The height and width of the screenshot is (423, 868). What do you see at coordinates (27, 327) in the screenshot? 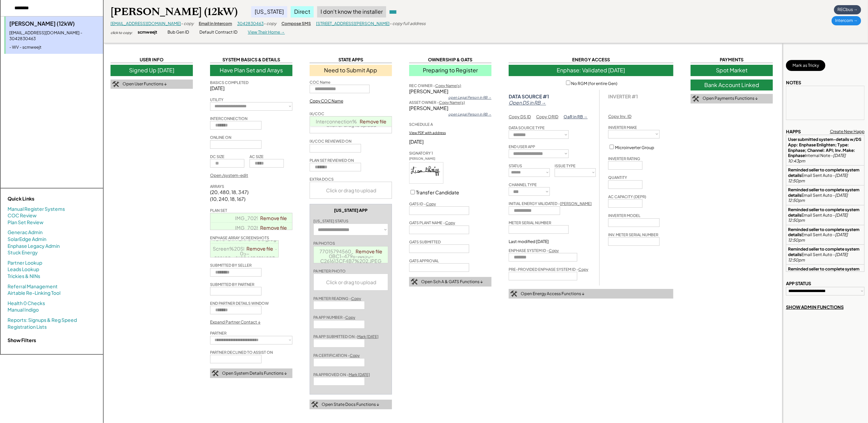
I see `a: Registration Lists` at bounding box center [27, 327].